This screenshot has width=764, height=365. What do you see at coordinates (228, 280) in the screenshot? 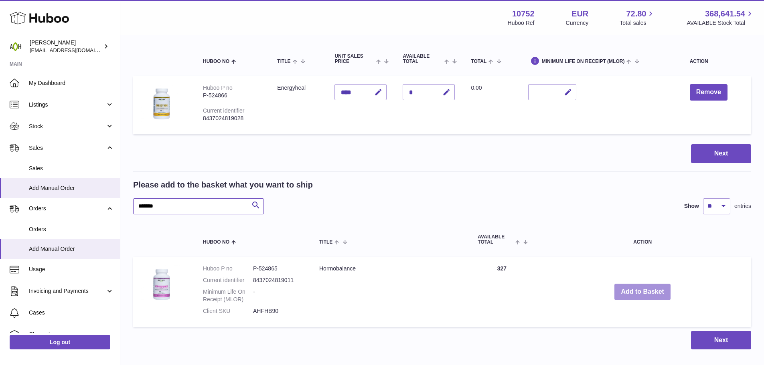
I see `dt: Current identifier` at bounding box center [228, 280].